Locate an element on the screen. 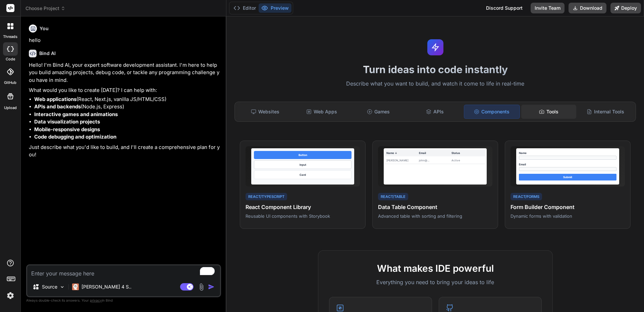 The image size is (644, 312). div: Games is located at coordinates (378, 112).